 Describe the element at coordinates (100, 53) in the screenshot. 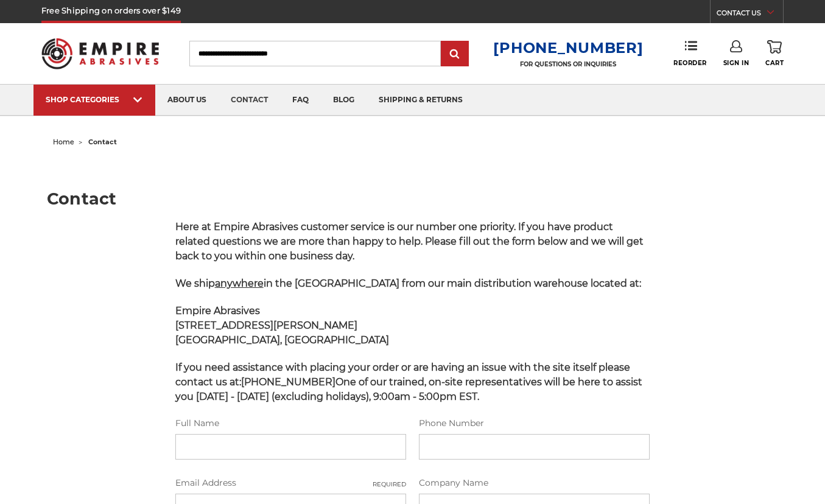

I see `img: Empire Abrasives` at that location.